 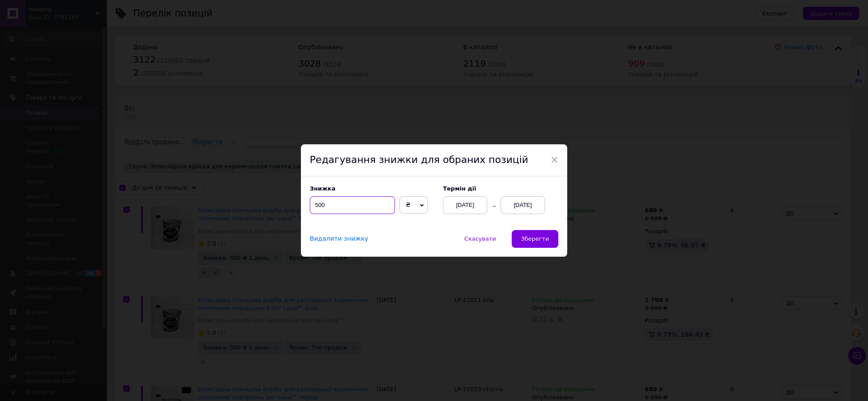 I want to click on span: Знижка, so click(x=323, y=188).